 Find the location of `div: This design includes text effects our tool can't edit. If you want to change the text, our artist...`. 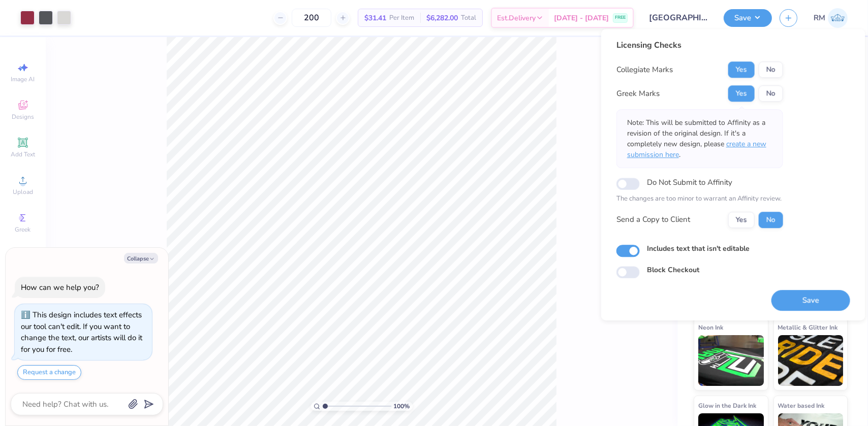

div: This design includes text effects our tool can't edit. If you want to change the text, our artist... is located at coordinates (81, 332).